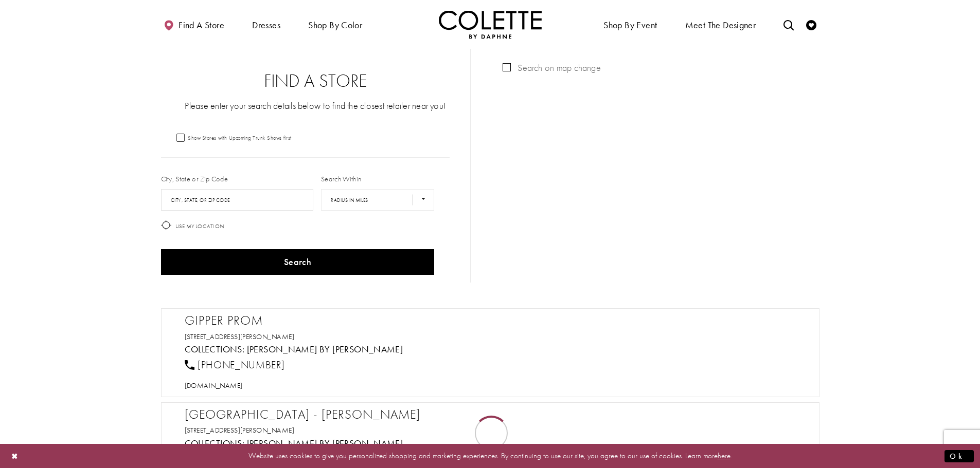 Image resolution: width=980 pixels, height=468 pixels. Describe the element at coordinates (490, 24) in the screenshot. I see `a: Visit Home Page` at that location.